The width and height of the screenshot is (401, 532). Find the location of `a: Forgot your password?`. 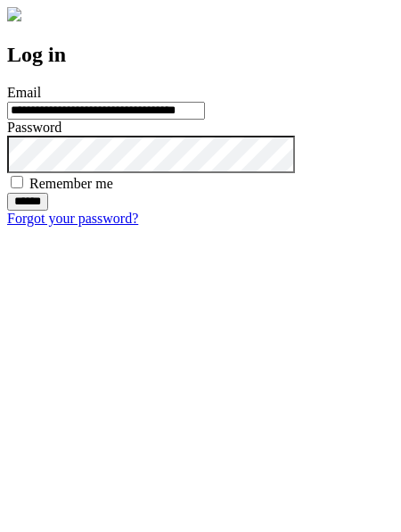

a: Forgot your password? is located at coordinates (72, 218).